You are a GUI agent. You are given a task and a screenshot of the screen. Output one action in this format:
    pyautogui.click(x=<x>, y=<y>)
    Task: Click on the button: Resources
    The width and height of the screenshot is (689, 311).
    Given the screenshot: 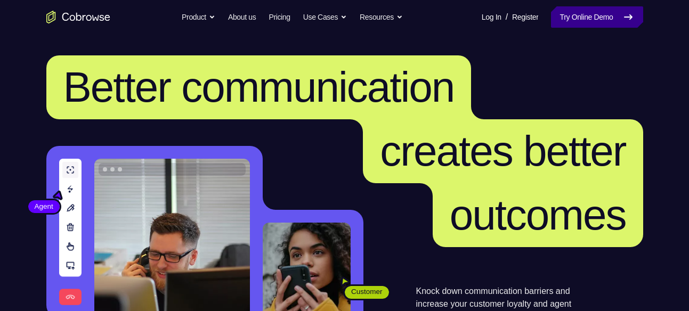 What is the action you would take?
    pyautogui.click(x=381, y=17)
    